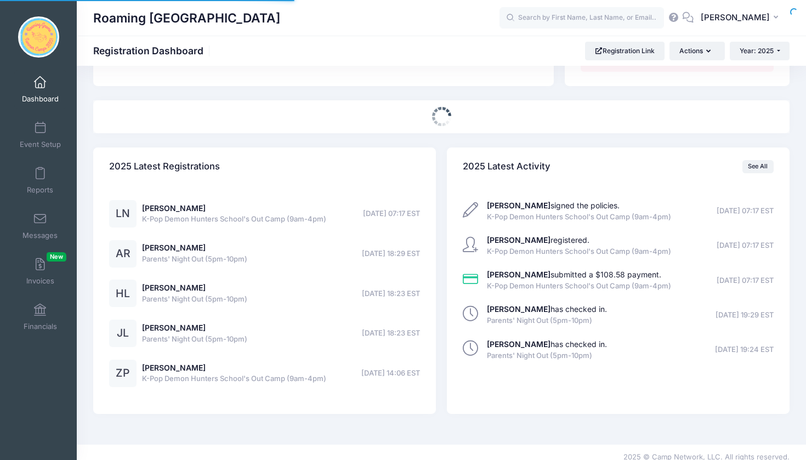  Describe the element at coordinates (40, 281) in the screenshot. I see `span: Invoices` at that location.